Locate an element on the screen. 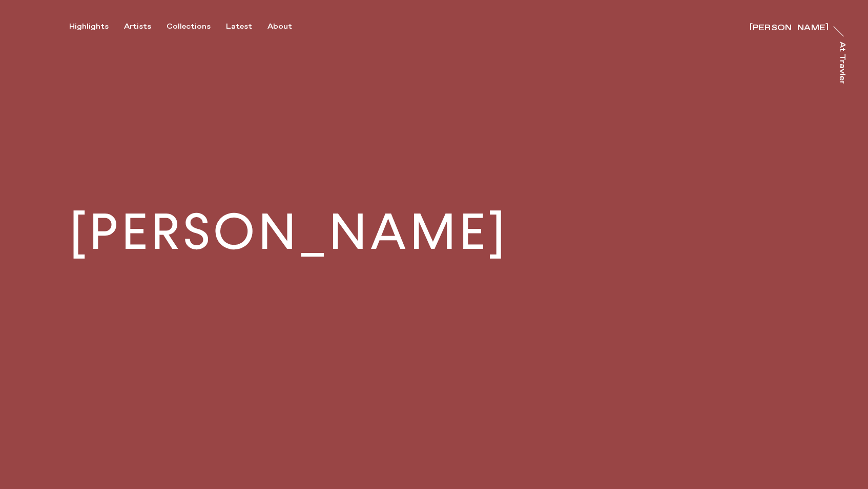 Image resolution: width=868 pixels, height=489 pixels. div: Artists is located at coordinates (137, 27).